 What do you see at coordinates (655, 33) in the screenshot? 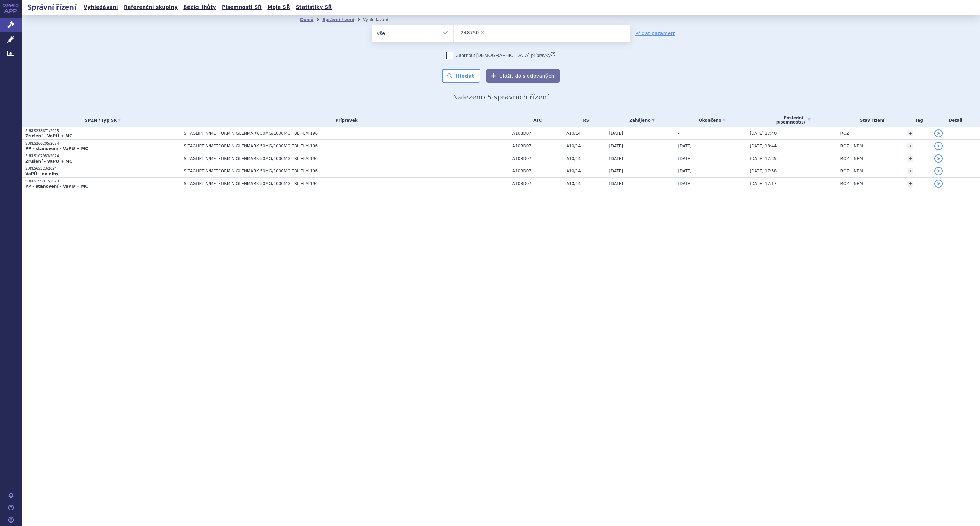
I see `a: Přidat parametr` at bounding box center [655, 33].